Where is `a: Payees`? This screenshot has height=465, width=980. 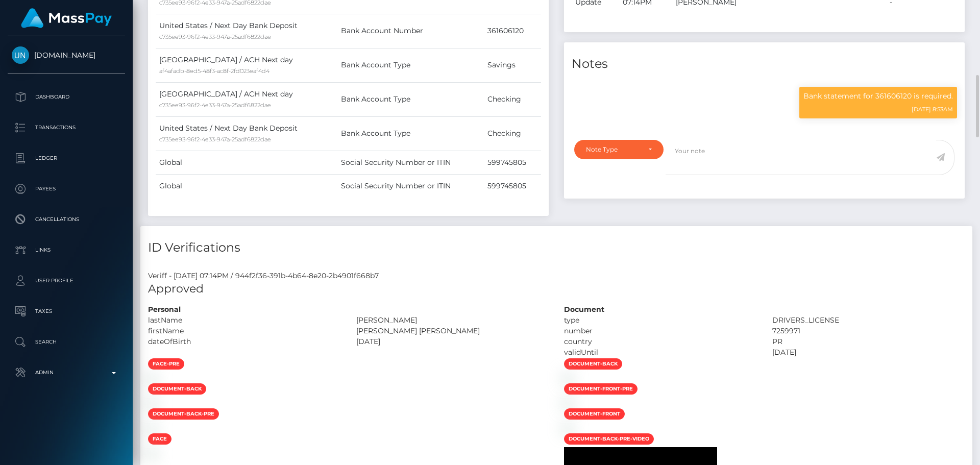
a: Payees is located at coordinates (67, 189).